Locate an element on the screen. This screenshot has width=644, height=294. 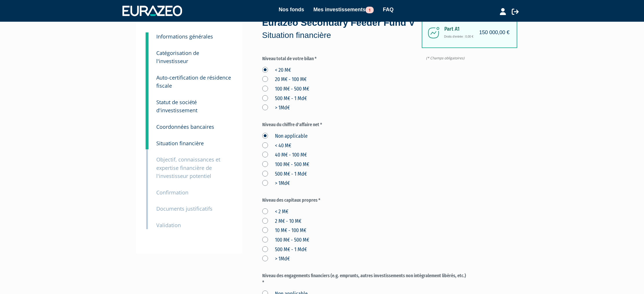
small: Validation is located at coordinates (168, 225).